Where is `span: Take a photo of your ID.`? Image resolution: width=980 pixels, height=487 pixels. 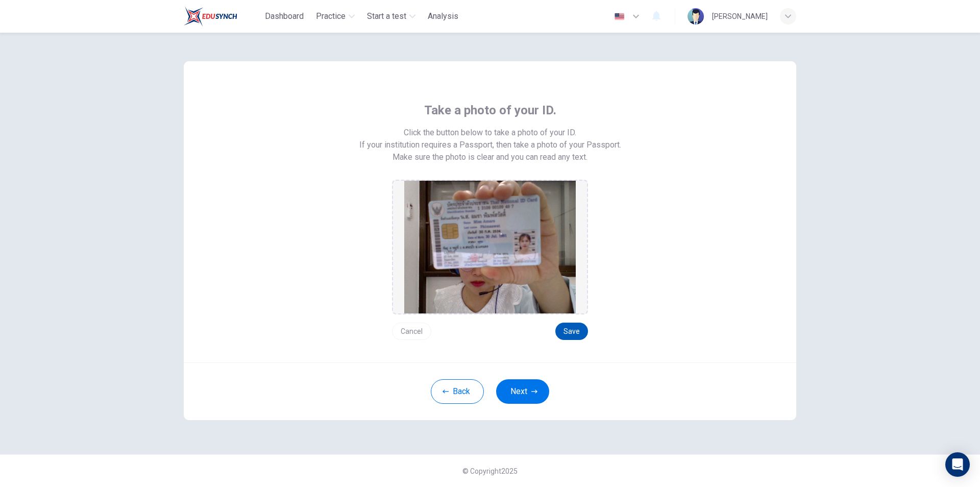 span: Take a photo of your ID. is located at coordinates (490, 110).